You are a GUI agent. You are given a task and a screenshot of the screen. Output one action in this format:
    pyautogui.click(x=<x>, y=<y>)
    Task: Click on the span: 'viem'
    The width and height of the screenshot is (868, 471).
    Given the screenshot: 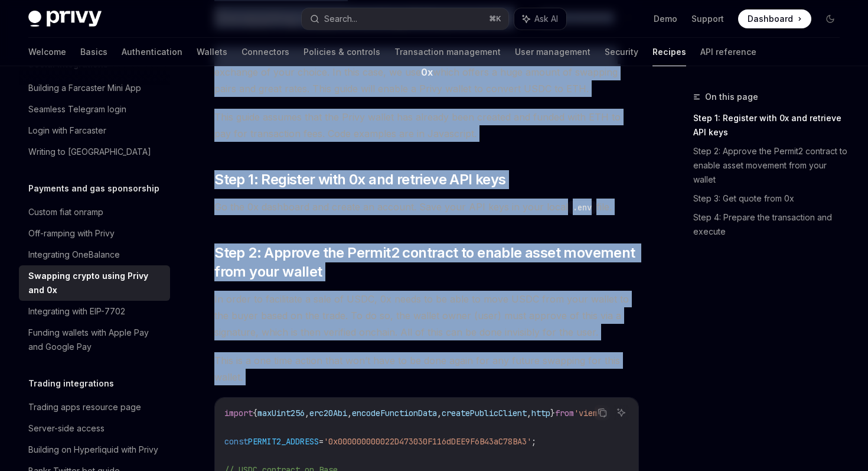 What is the action you would take?
    pyautogui.click(x=588, y=413)
    